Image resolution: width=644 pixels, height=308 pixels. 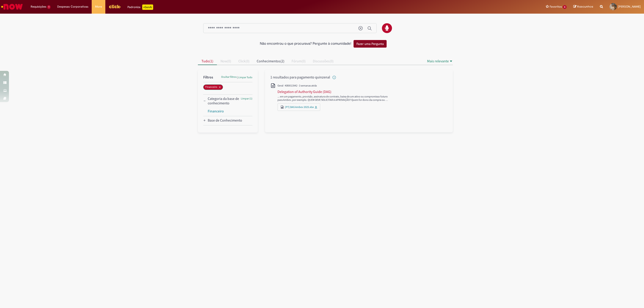 I want to click on span: Rascunhos, so click(x=585, y=7).